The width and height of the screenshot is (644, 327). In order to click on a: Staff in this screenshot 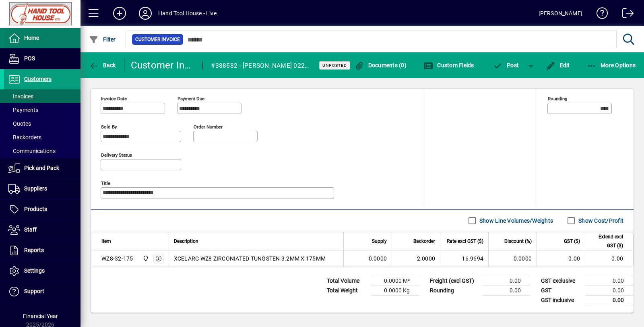, I will do `click(42, 230)`.